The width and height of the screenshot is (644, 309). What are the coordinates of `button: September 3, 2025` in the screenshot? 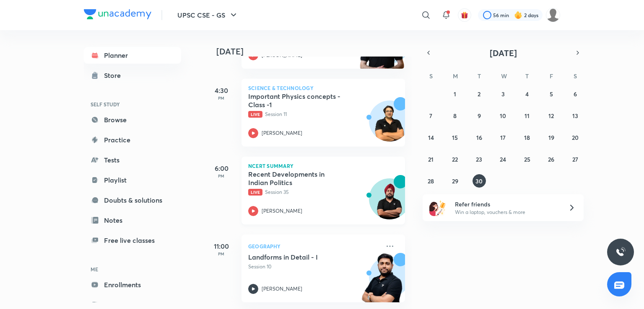 It's located at (503, 94).